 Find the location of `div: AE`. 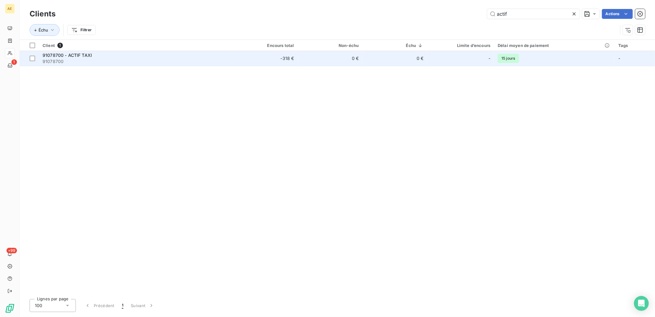

div: AE is located at coordinates (10, 9).